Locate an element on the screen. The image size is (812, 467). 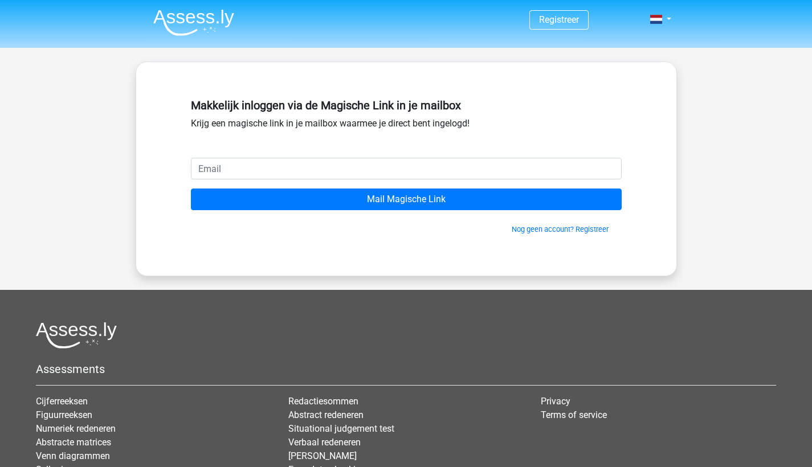
a: Verbaal redeneren is located at coordinates (324, 442).